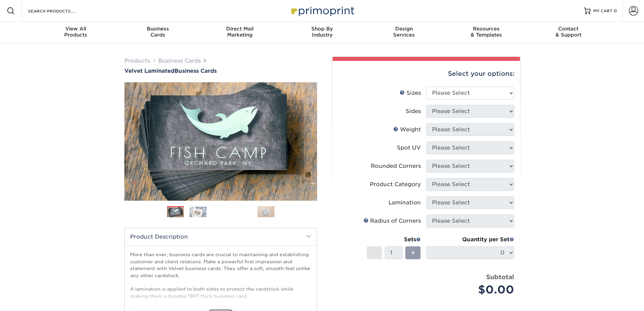 This screenshot has width=644, height=311. What do you see at coordinates (394, 239) in the screenshot?
I see `div: Sets` at bounding box center [394, 239].